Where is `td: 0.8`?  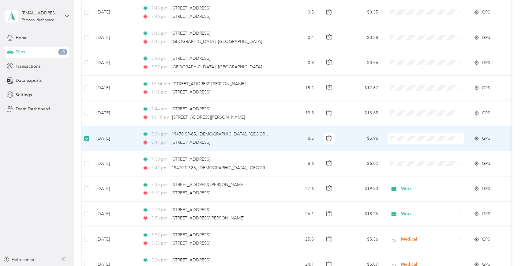
td: 0.8 is located at coordinates (299, 63).